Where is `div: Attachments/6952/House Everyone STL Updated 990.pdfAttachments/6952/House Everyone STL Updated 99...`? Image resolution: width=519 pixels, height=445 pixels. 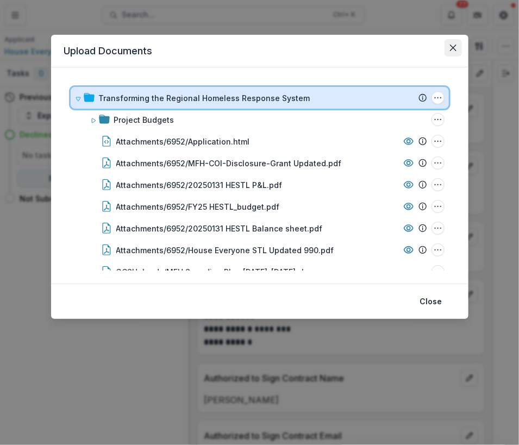 div: Attachments/6952/House Everyone STL Updated 990.pdfAttachments/6952/House Everyone STL Updated 99... is located at coordinates (260, 250).